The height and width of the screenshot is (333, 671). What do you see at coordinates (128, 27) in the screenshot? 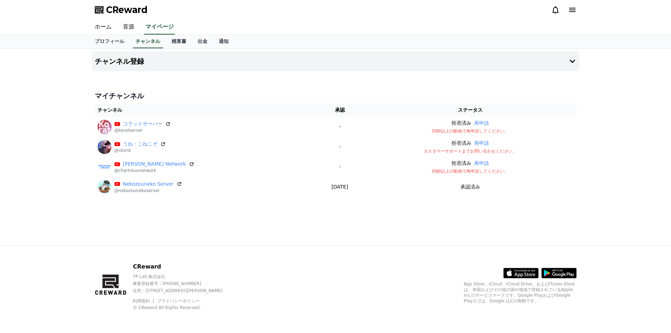
I see `a: 音源` at bounding box center [128, 27].